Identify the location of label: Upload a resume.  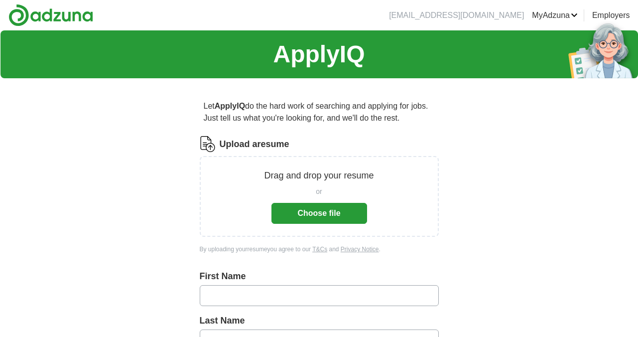
(255, 144).